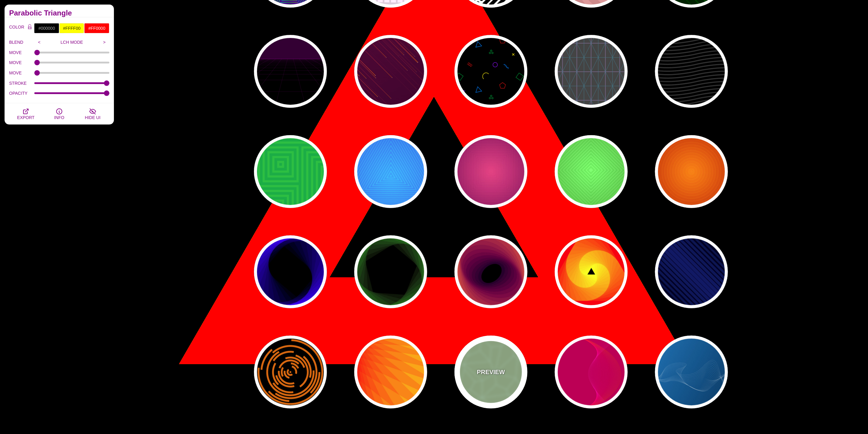 Image resolution: width=868 pixels, height=434 pixels. I want to click on p: LCH MODE, so click(72, 42).